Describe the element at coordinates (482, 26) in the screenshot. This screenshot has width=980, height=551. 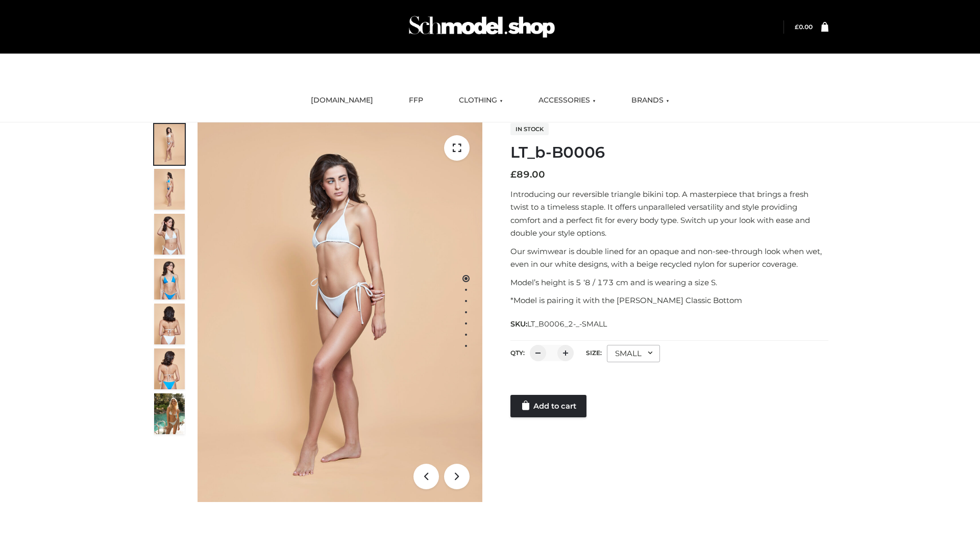
I see `a: Schmodel Admin 964` at that location.